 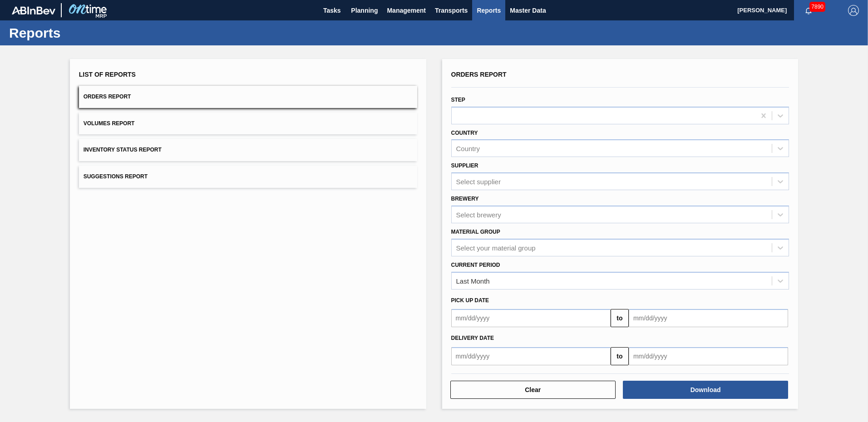 What do you see at coordinates (479, 181) in the screenshot?
I see `div: Select supplier` at bounding box center [479, 181].